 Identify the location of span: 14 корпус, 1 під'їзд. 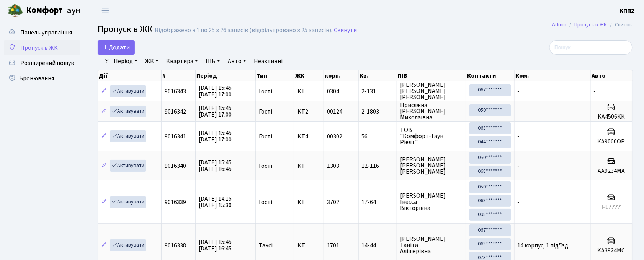
(543, 246).